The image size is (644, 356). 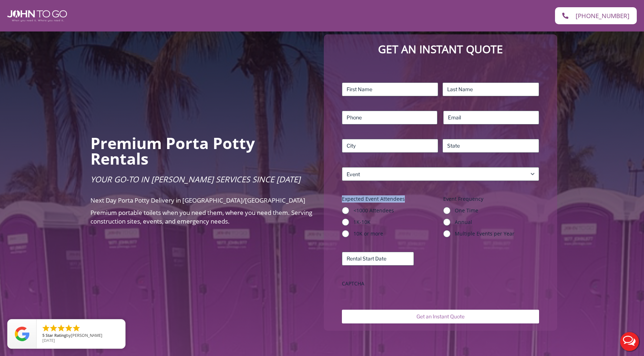 What do you see at coordinates (497, 211) in the screenshot?
I see `label: One Time` at bounding box center [497, 211].